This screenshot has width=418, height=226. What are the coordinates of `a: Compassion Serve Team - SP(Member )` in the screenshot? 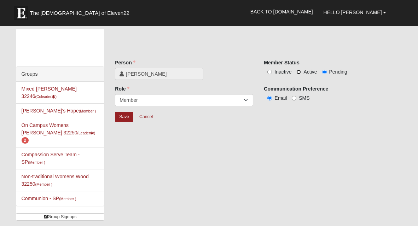 It's located at (51, 158).